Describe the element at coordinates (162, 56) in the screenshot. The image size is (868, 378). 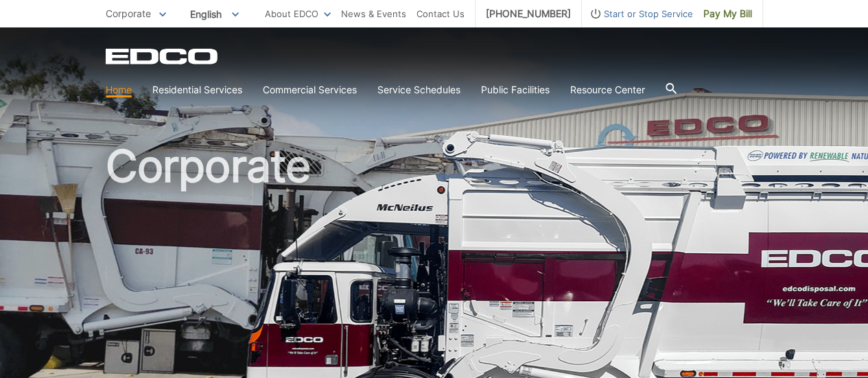
I see `a: EDCD logo. Return to the homepage.` at that location.